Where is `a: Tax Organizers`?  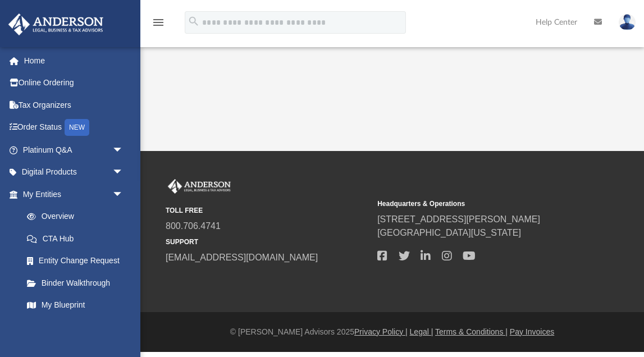
a: Tax Organizers is located at coordinates (74, 105).